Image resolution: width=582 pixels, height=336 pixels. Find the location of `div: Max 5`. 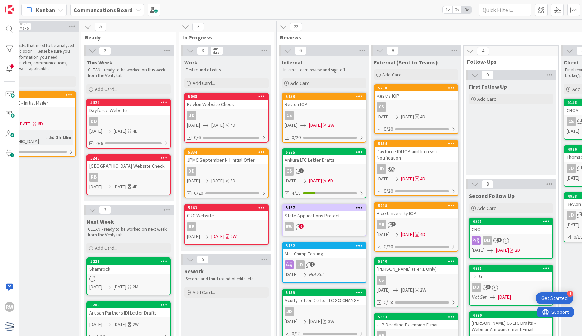

div: Max 5 is located at coordinates (24, 28).